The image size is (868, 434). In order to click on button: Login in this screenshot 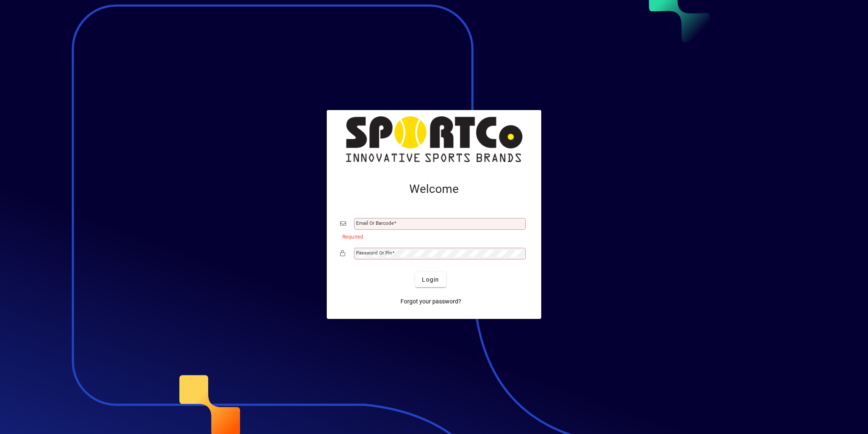, I will do `click(430, 280)`.